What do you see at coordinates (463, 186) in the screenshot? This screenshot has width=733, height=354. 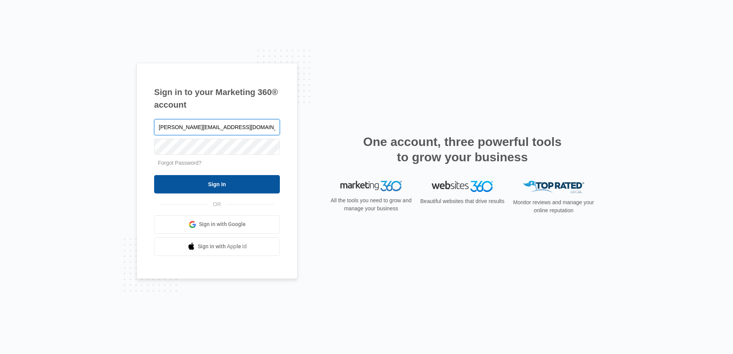 I see `img: Websites 360` at bounding box center [463, 186].